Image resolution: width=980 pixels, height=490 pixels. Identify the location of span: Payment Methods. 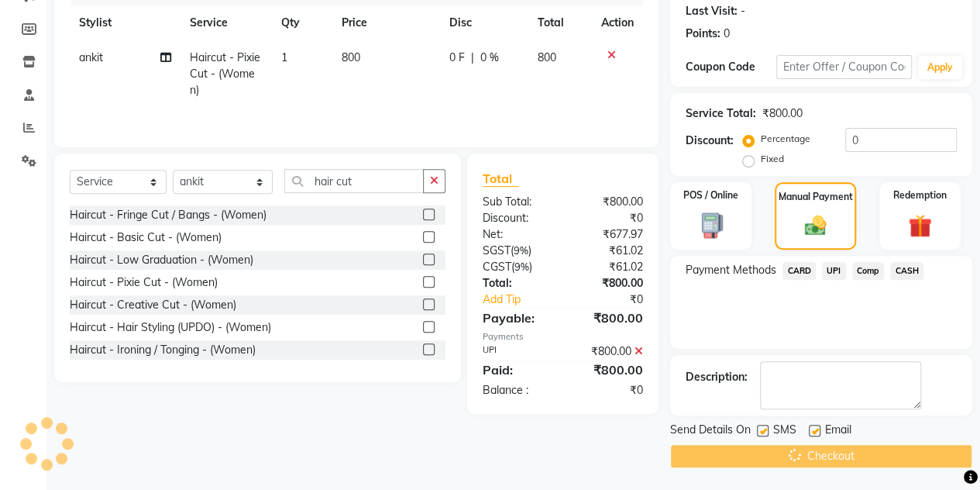
(731, 270).